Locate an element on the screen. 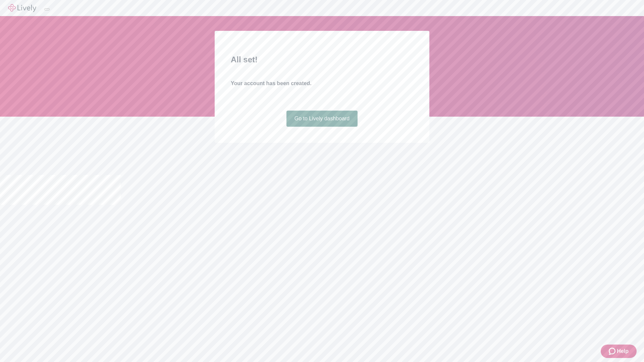 This screenshot has width=644, height=362. span: Help is located at coordinates (623, 352).